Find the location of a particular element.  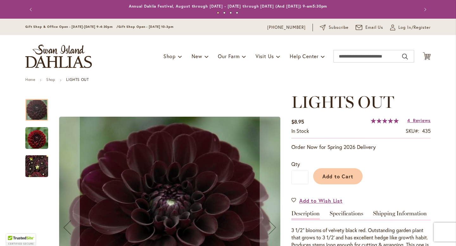

button: 4 of 4 is located at coordinates (237, 13).